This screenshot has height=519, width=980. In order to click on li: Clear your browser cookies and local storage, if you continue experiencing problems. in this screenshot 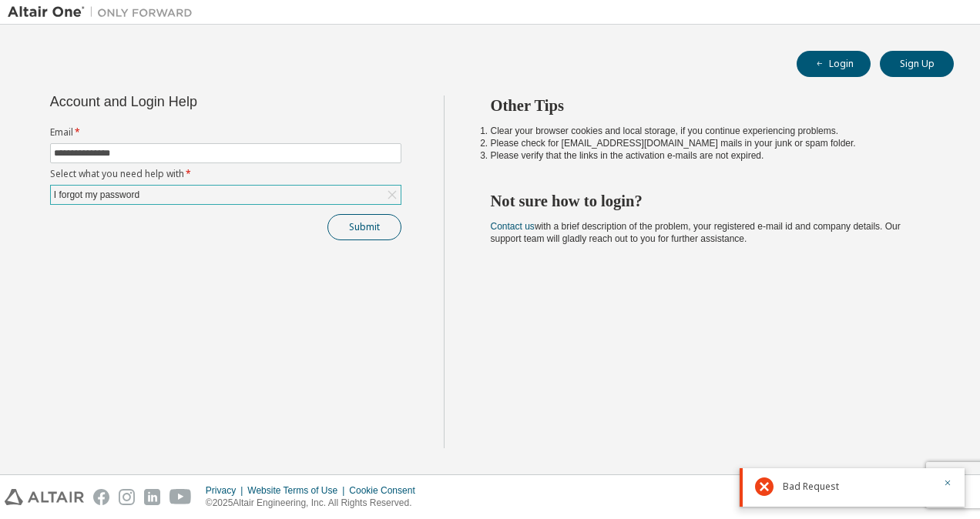, I will do `click(709, 131)`.